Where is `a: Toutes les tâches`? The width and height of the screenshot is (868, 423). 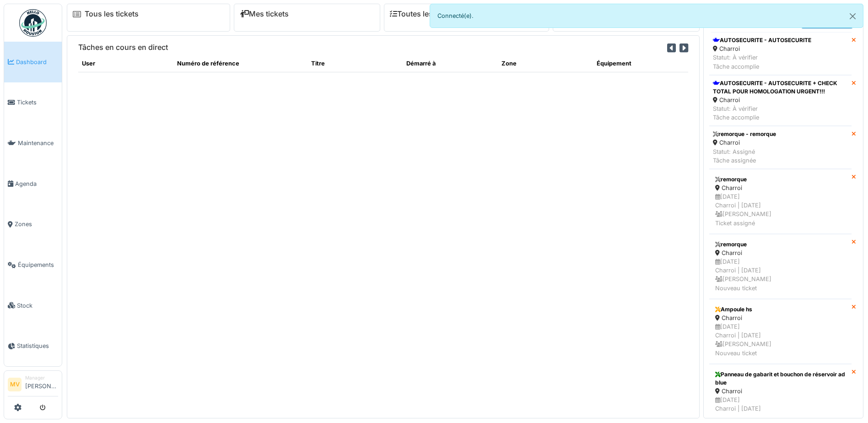
a: Toutes les tâches is located at coordinates (424, 14).